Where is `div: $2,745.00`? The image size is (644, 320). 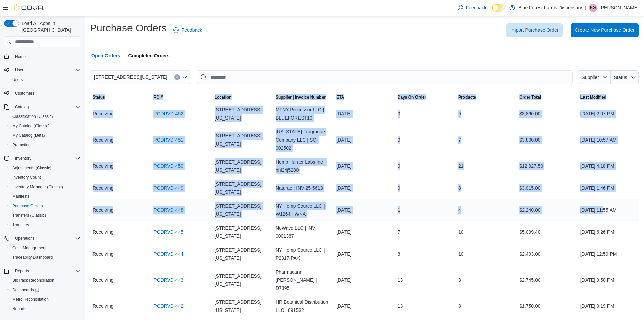
div: $2,745.00 is located at coordinates (547, 280).